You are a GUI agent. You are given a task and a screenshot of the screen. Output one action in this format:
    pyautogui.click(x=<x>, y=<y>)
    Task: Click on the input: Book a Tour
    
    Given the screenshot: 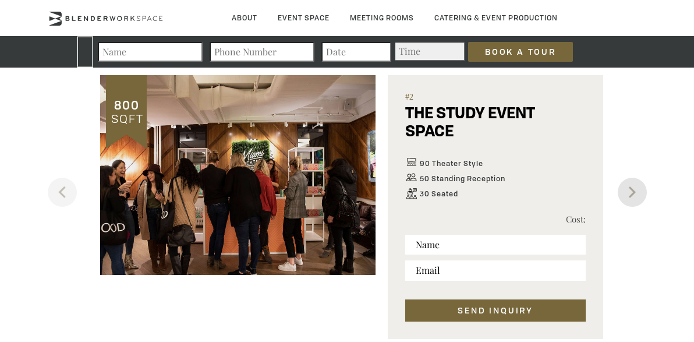 What is the action you would take?
    pyautogui.click(x=520, y=52)
    